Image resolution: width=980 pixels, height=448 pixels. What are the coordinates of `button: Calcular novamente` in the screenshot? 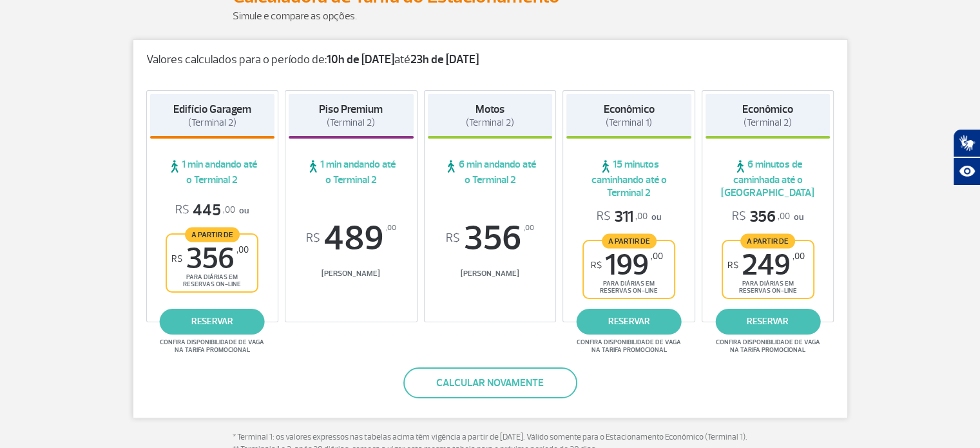 It's located at (491, 382).